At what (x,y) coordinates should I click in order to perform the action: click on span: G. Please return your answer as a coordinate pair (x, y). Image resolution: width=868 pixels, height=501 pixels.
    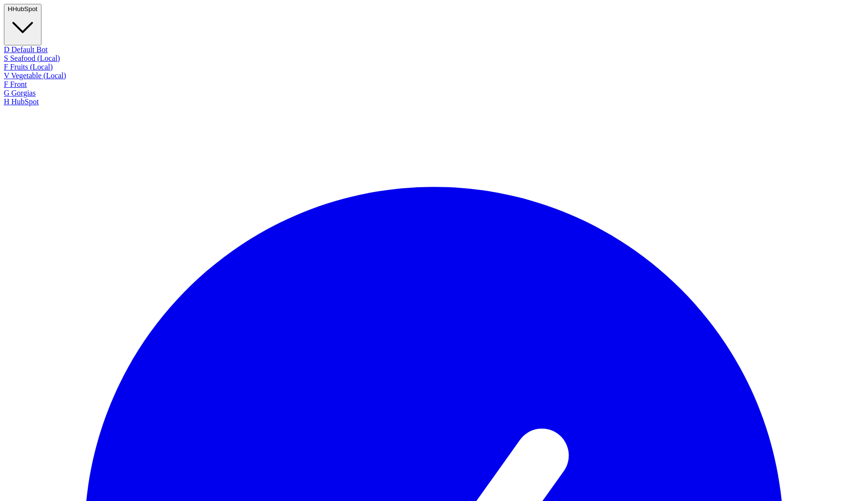
    Looking at the image, I should click on (7, 93).